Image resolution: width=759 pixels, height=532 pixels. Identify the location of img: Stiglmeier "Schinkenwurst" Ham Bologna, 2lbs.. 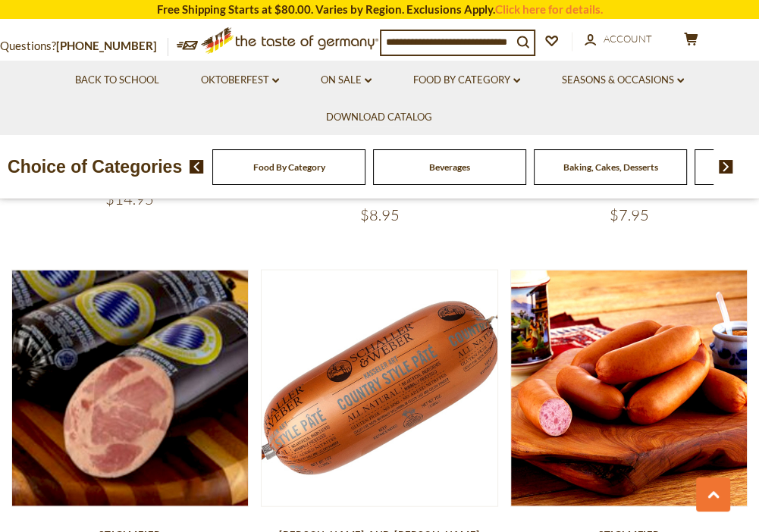
(130, 389).